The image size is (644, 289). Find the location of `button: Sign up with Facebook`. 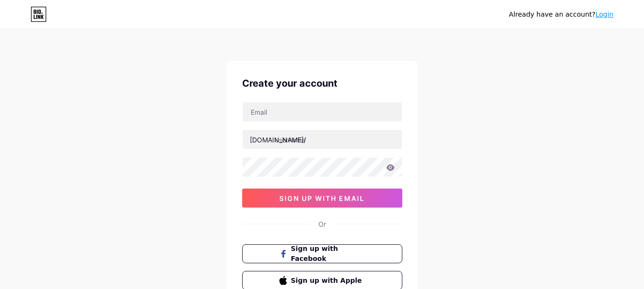

button: Sign up with Facebook is located at coordinates (323, 254).